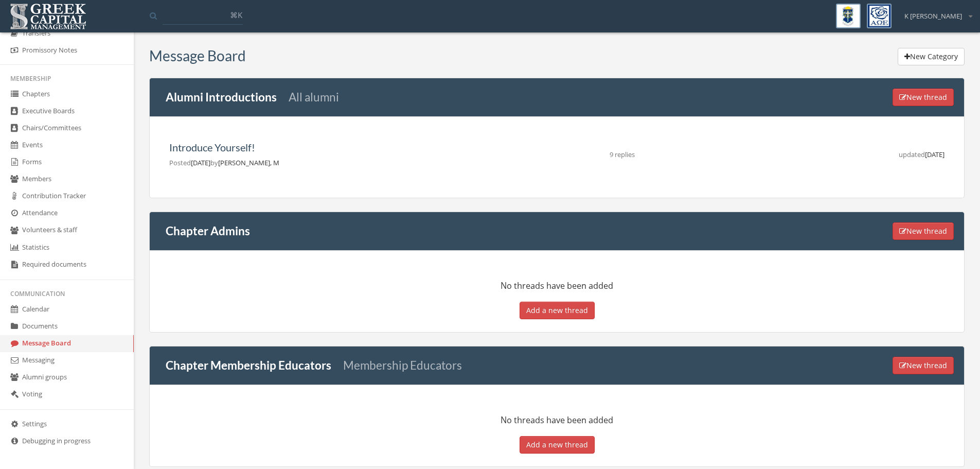 This screenshot has width=980, height=469. I want to click on small: Membership Educators, so click(402, 365).